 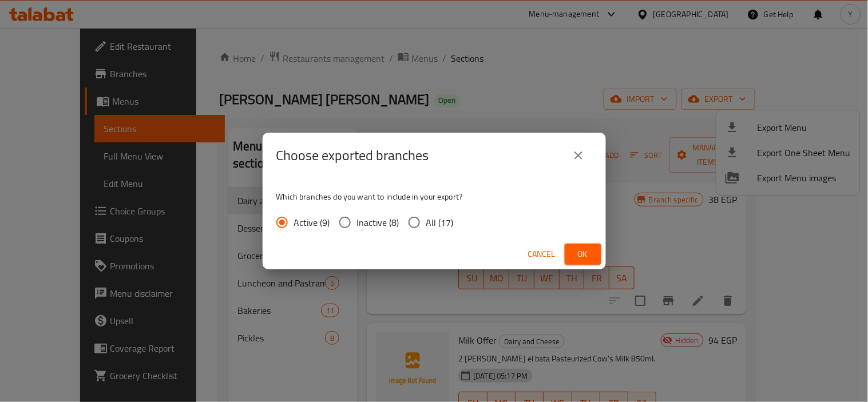 I want to click on span: Active (9), so click(x=312, y=222).